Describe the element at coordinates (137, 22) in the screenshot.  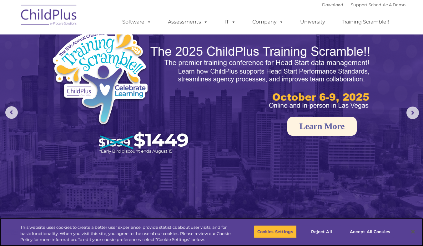
I see `a: Software` at that location.